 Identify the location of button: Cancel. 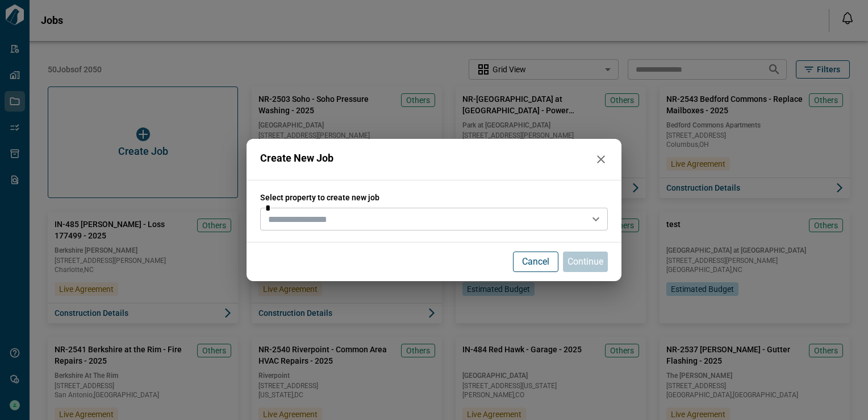
(536, 262).